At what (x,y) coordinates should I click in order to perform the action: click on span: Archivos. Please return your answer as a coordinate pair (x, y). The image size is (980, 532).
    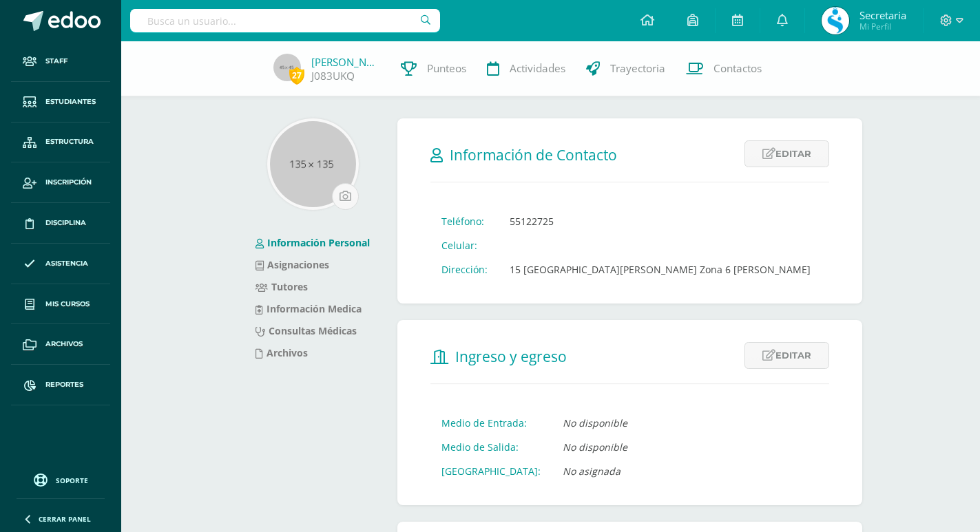
    Looking at the image, I should click on (64, 345).